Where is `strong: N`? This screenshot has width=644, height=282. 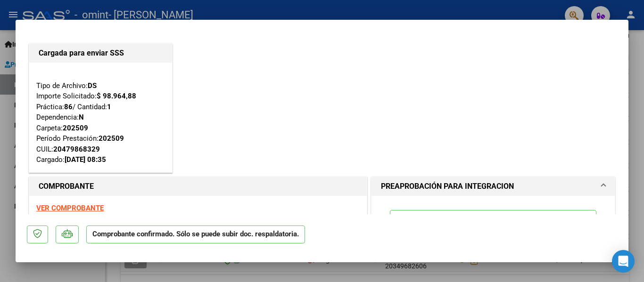
strong: N is located at coordinates (81, 117).